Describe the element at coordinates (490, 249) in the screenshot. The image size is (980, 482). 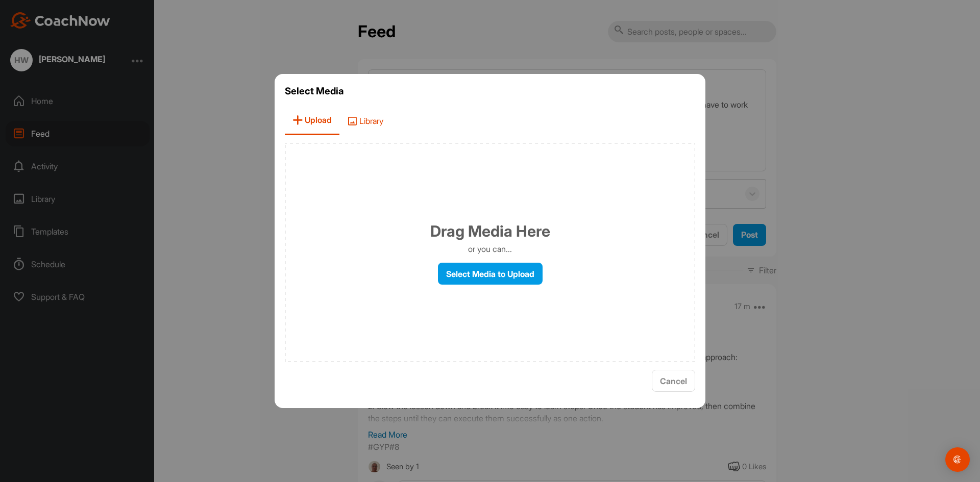
I see `p: or you can...` at that location.